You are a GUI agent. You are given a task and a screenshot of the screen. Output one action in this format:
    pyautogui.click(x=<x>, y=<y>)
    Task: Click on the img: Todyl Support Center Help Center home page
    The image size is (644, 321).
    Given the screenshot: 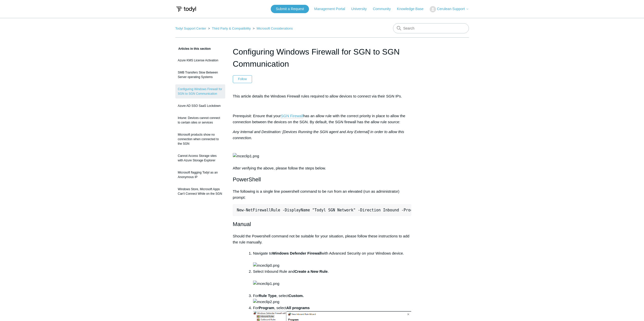 What is the action you would take?
    pyautogui.click(x=186, y=9)
    